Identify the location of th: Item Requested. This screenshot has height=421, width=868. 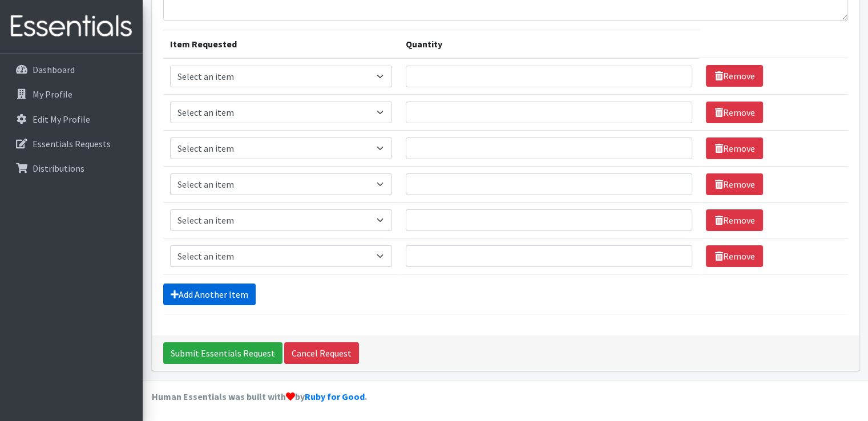
(280, 44).